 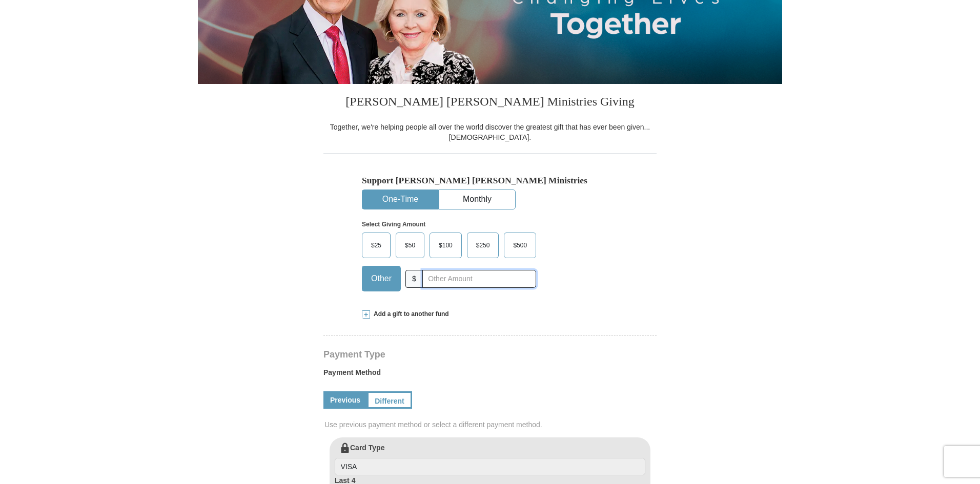 What do you see at coordinates (446, 245) in the screenshot?
I see `span: $100` at bounding box center [446, 245].